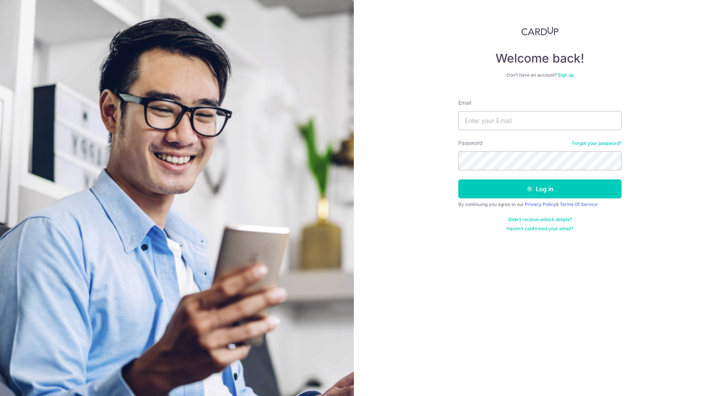  Describe the element at coordinates (540, 189) in the screenshot. I see `button: Log in` at that location.